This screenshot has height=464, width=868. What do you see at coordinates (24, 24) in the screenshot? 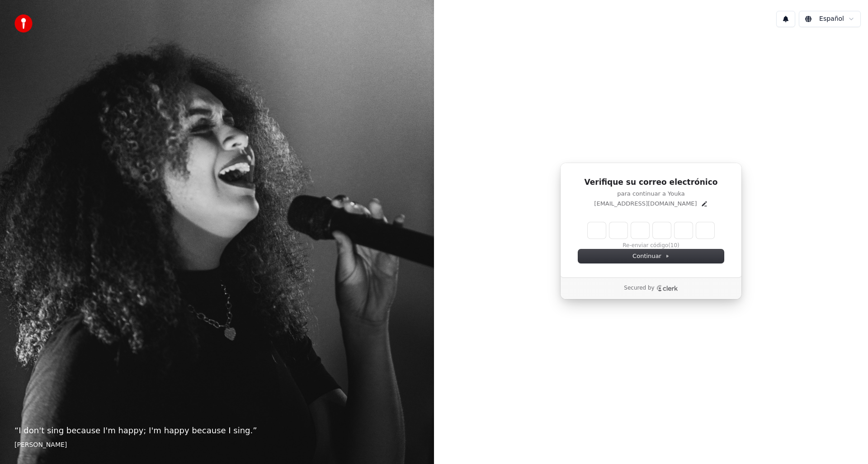
I see `img: youka` at bounding box center [24, 24].